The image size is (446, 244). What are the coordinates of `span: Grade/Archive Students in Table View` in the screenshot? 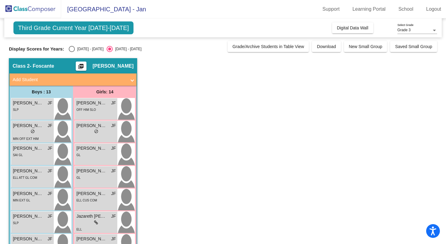 It's located at (268, 46).